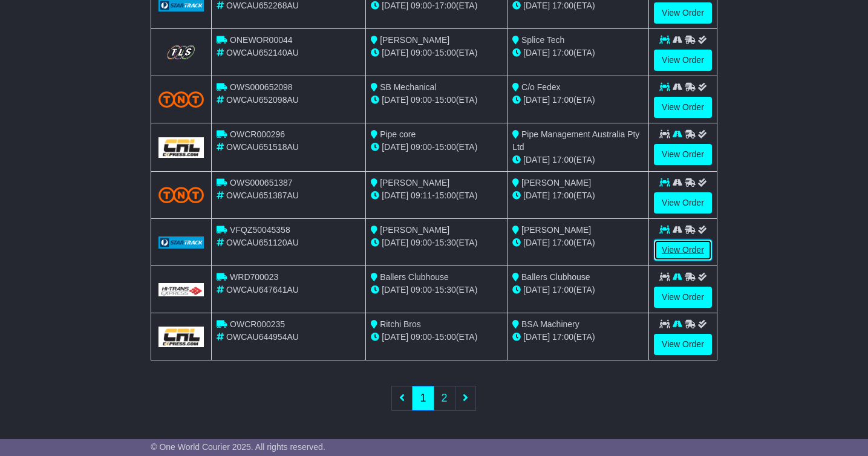 The height and width of the screenshot is (456, 868). I want to click on span: Pipe core, so click(398, 134).